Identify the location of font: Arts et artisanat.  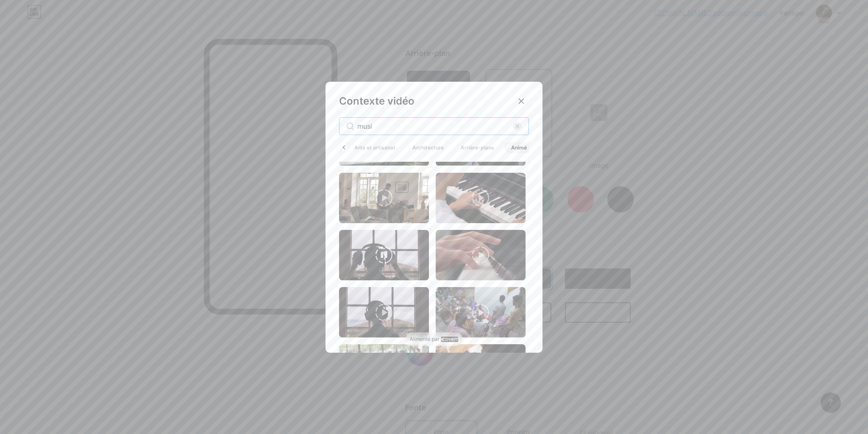
(374, 148).